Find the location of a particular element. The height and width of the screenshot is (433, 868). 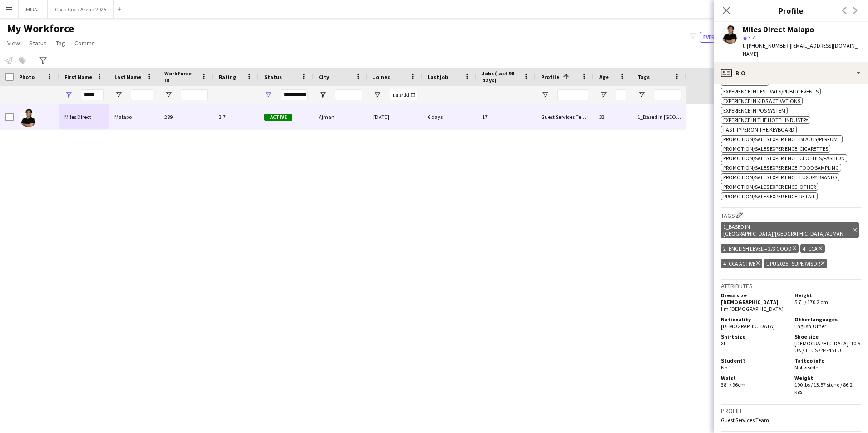

span: Jobs (last 90 days) is located at coordinates (501, 76).